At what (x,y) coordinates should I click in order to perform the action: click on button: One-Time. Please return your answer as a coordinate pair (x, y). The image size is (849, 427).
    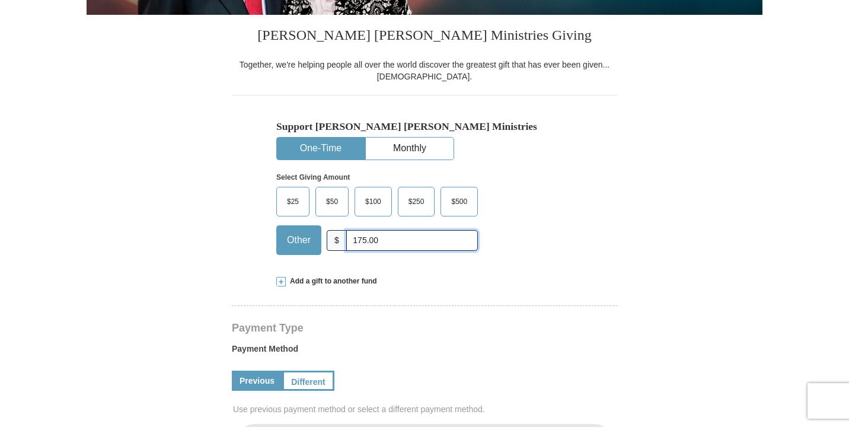
    Looking at the image, I should click on (321, 148).